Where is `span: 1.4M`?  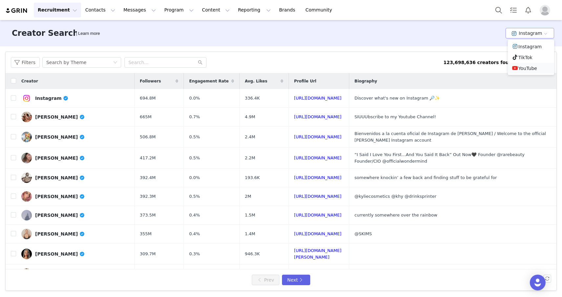
span: 1.4M is located at coordinates (250, 234).